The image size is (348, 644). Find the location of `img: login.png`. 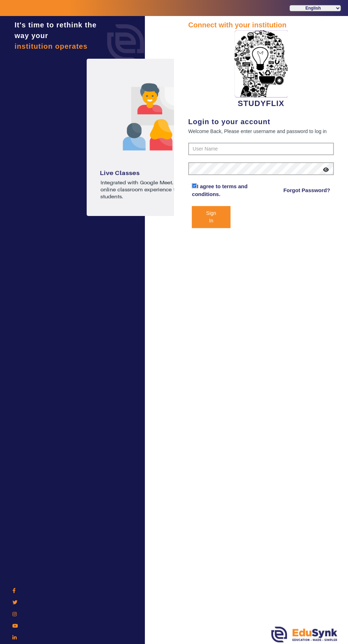

img: login.png is located at coordinates (126, 43).